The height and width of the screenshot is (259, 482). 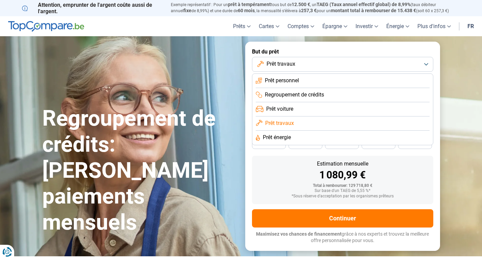 What do you see at coordinates (343, 186) in the screenshot?
I see `div: Total à rembourser: 129 718,80 €` at bounding box center [343, 186].